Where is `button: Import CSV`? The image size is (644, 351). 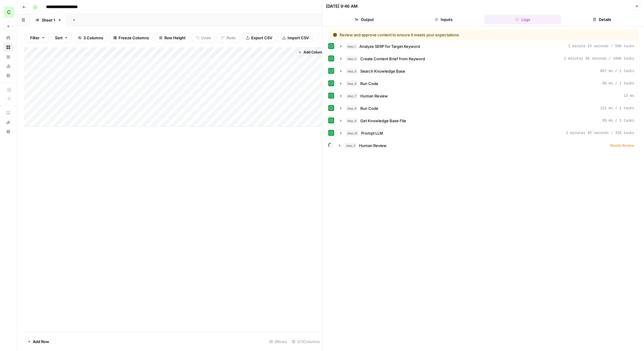
button: Import CSV is located at coordinates (296, 38).